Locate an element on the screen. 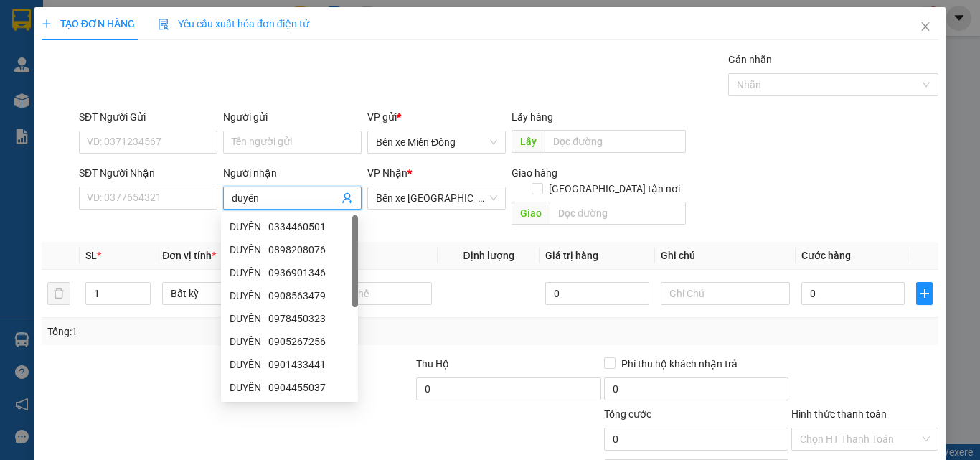 This screenshot has height=460, width=980. span: user-add is located at coordinates (348, 198).